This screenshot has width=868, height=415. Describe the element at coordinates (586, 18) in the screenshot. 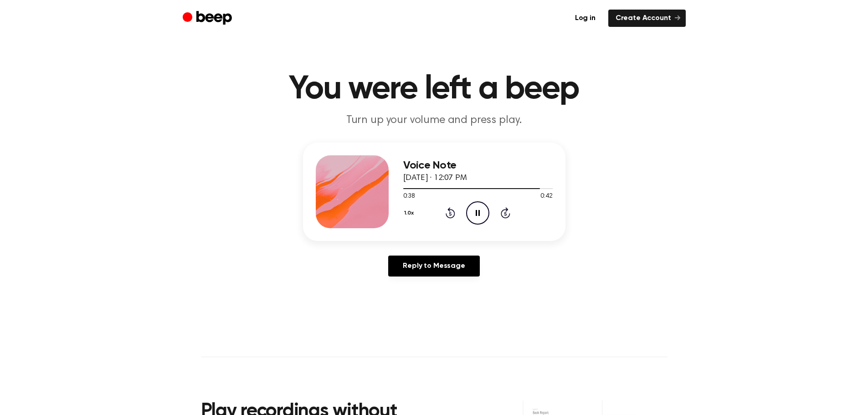

I see `a: Log in` at that location.